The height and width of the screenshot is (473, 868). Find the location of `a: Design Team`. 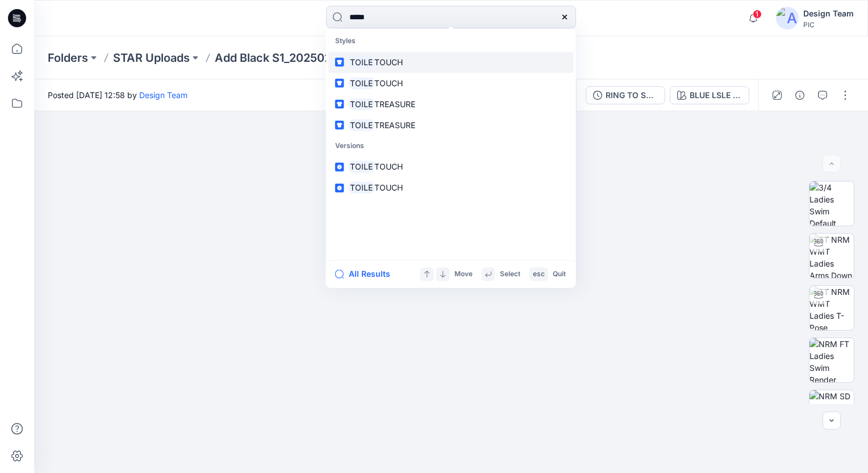

a: Design Team is located at coordinates (163, 95).